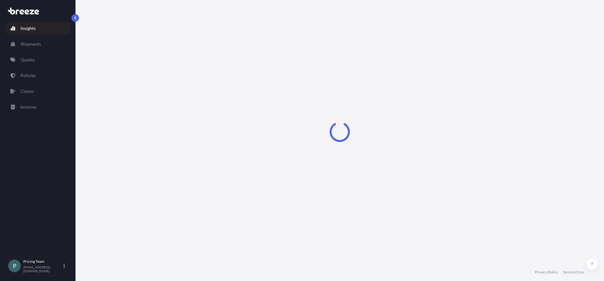  I want to click on p: Terms of Use, so click(574, 272).